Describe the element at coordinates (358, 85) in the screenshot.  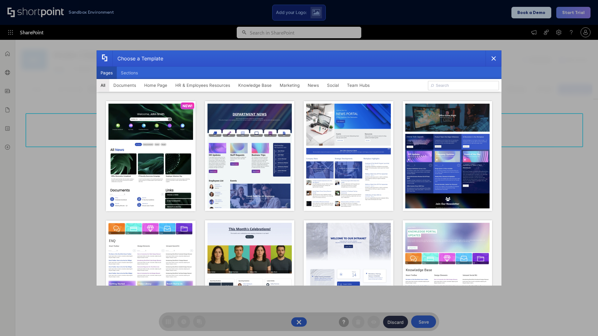
I see `button: Team Hubs` at that location.